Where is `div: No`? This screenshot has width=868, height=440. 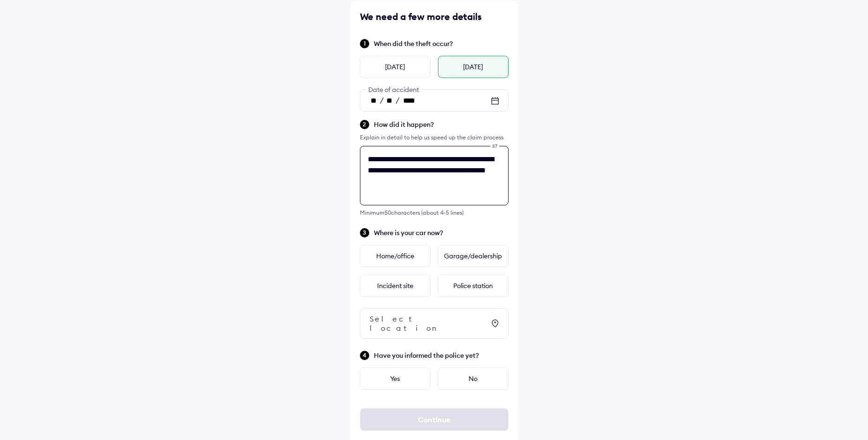 div: No is located at coordinates (473, 378).